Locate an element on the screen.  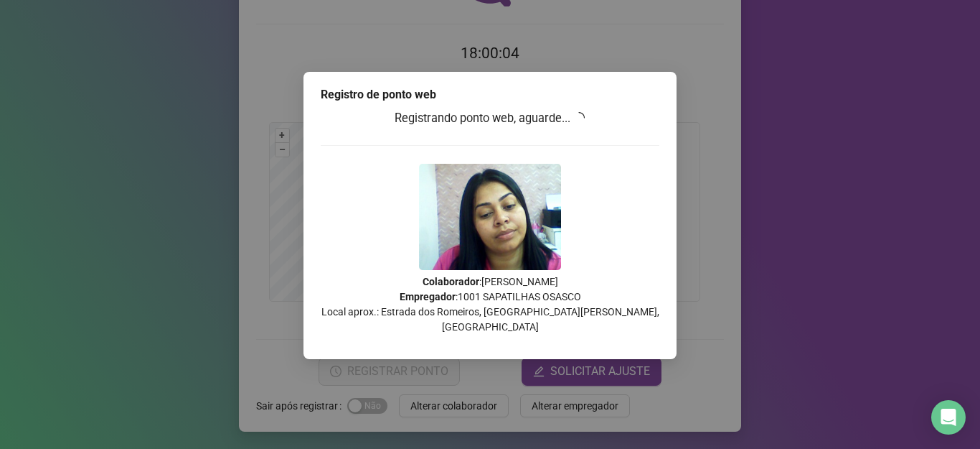
h3: Registrando ponto web, aguarde... is located at coordinates (490, 118).